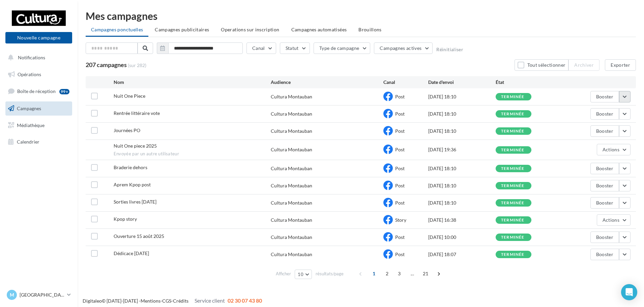 The image size is (644, 307). Describe the element at coordinates (399, 274) in the screenshot. I see `span: 3` at that location.